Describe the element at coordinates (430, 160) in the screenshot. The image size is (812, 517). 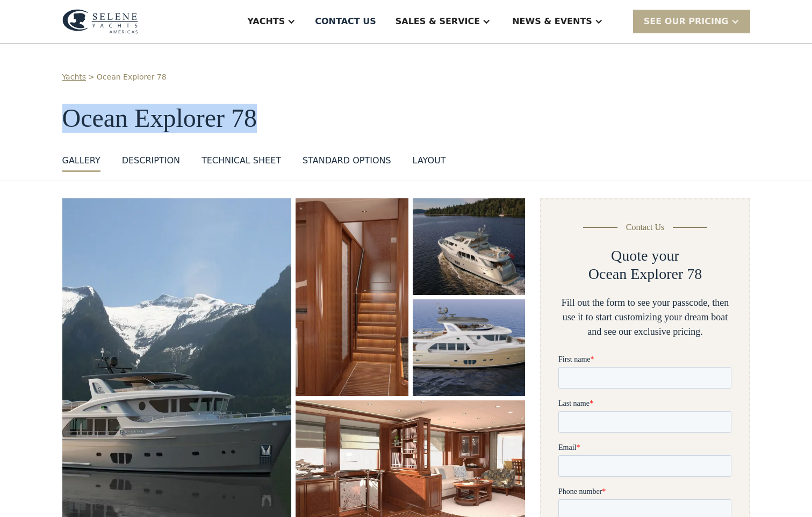
I see `div: layout` at that location.